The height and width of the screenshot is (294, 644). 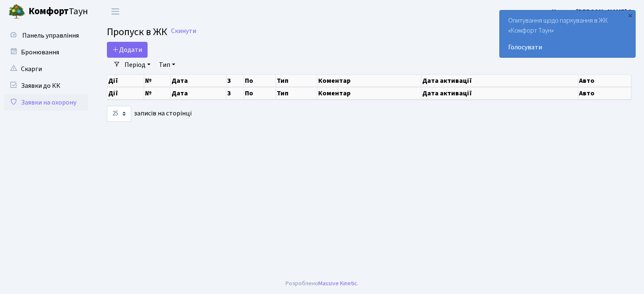 I want to click on label: записів на сторінці, so click(x=149, y=114).